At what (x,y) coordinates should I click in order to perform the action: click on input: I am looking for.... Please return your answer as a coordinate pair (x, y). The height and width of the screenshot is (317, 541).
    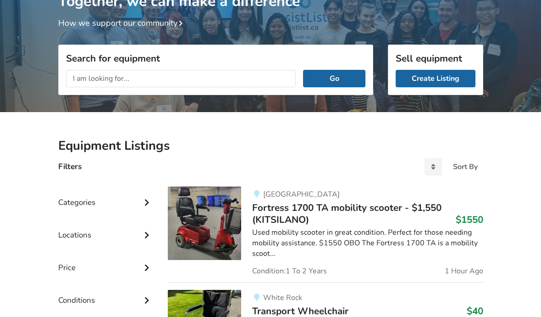
    Looking at the image, I should click on (181, 78).